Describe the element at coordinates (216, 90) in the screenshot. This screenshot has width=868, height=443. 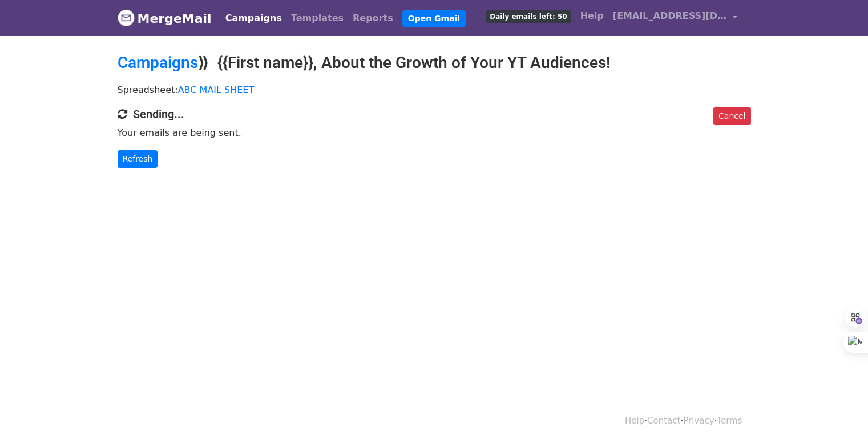
I see `a: ABC MAIL SHEET` at that location.